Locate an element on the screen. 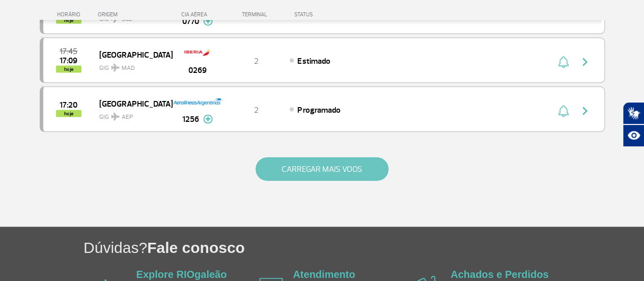 This screenshot has height=281, width=644. div: ORIGEM is located at coordinates (135, 14).